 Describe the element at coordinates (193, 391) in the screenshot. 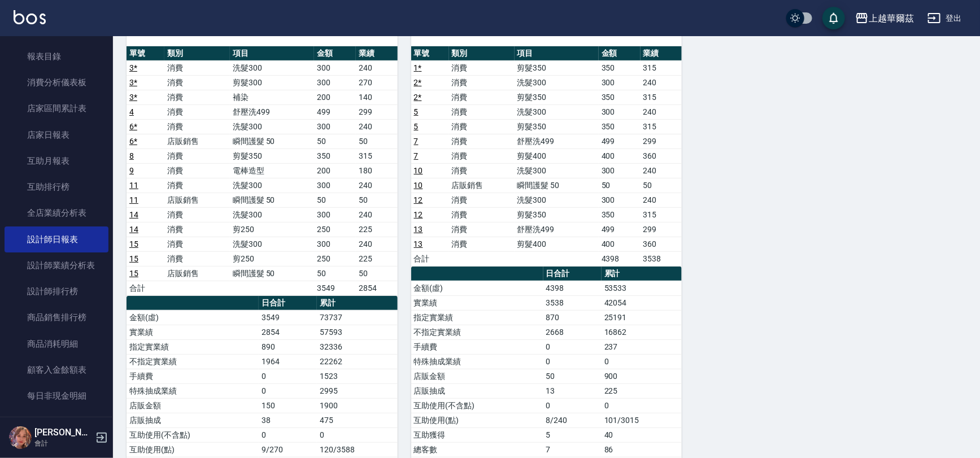

I see `td: 特殊抽成業績` at that location.